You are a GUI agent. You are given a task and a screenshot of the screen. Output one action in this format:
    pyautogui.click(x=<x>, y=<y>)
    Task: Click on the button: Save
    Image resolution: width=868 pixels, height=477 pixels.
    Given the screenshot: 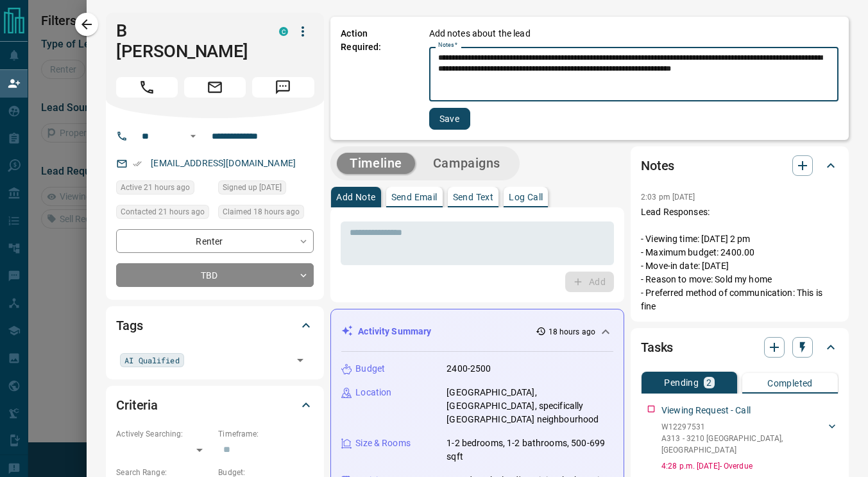 What is the action you would take?
    pyautogui.click(x=450, y=119)
    